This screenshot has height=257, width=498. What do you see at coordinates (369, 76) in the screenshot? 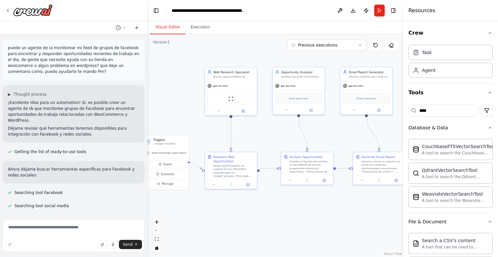
I see `div: Generar reportes por email con las oportunidades encontradas, incluyendo respuestas personalizada...` at bounding box center [369, 76].